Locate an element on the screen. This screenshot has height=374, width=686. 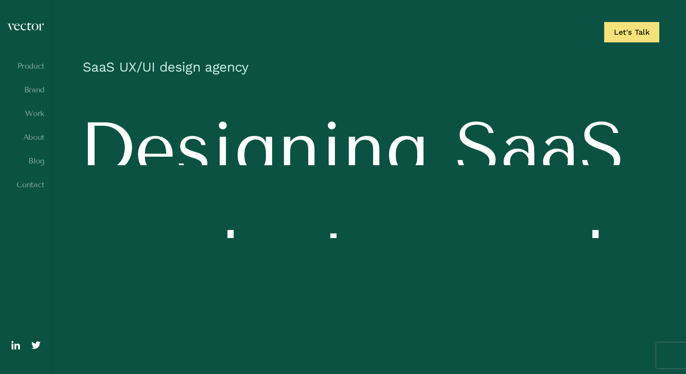
h1: SaaS UX/UI design agency is located at coordinates (369, 69).